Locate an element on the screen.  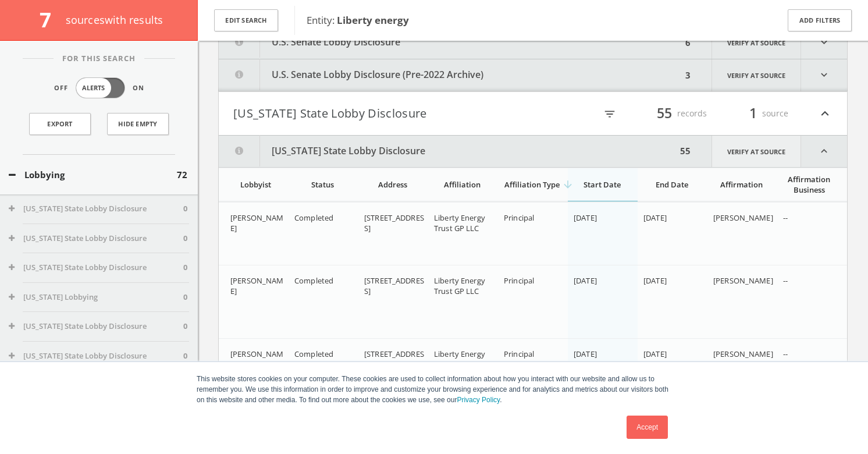
button: Hide Empty is located at coordinates (138, 124).